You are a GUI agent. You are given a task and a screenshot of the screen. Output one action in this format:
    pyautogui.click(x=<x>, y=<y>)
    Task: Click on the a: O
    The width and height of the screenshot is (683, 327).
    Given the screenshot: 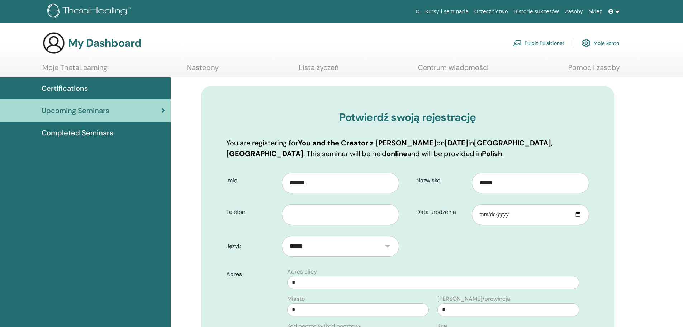 What is the action you would take?
    pyautogui.click(x=418, y=11)
    